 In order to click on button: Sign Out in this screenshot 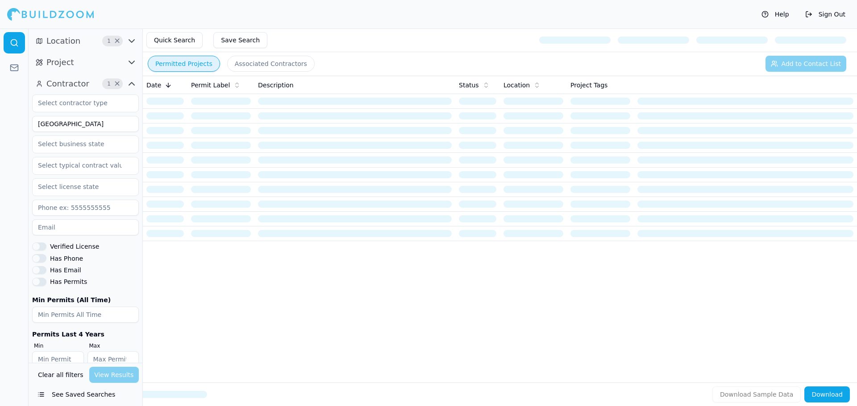, I will do `click(825, 14)`.